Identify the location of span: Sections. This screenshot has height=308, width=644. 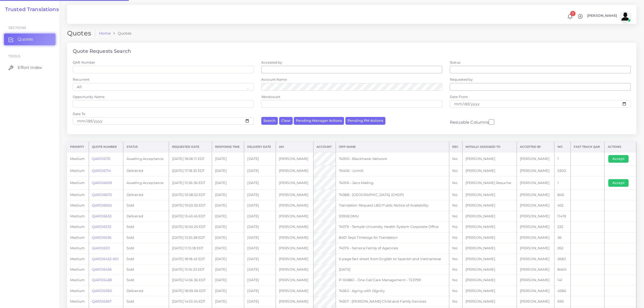
(17, 28).